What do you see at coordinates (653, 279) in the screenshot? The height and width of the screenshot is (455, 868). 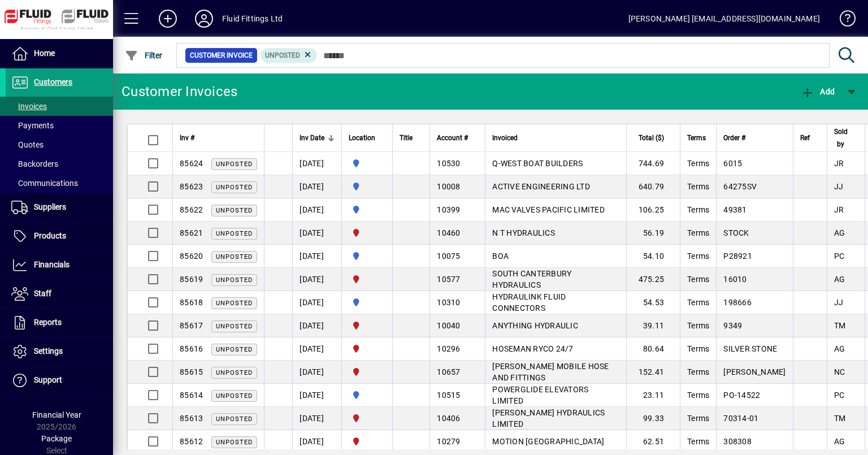 I see `td: 475.25` at bounding box center [653, 279].